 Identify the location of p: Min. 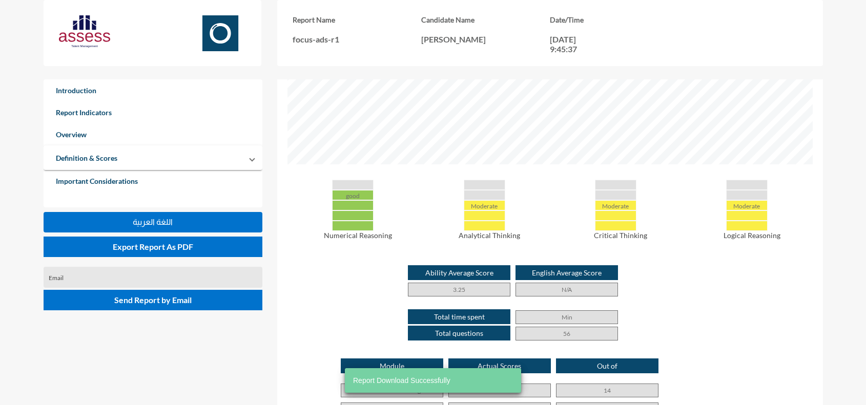
(567, 317).